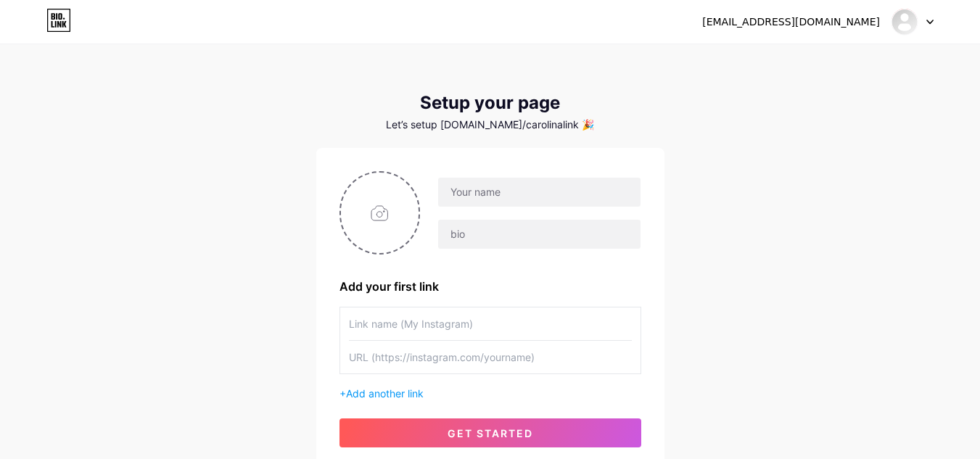  I want to click on button: get started, so click(490, 433).